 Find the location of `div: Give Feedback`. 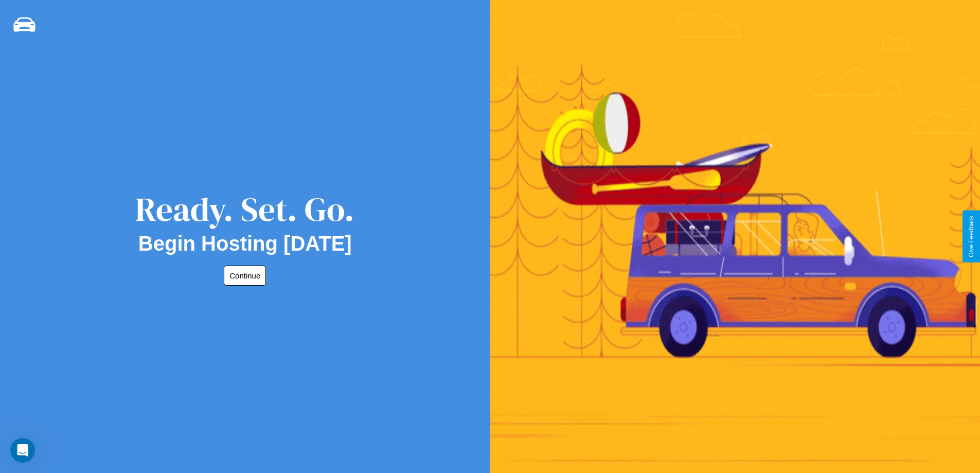

div: Give Feedback is located at coordinates (971, 236).